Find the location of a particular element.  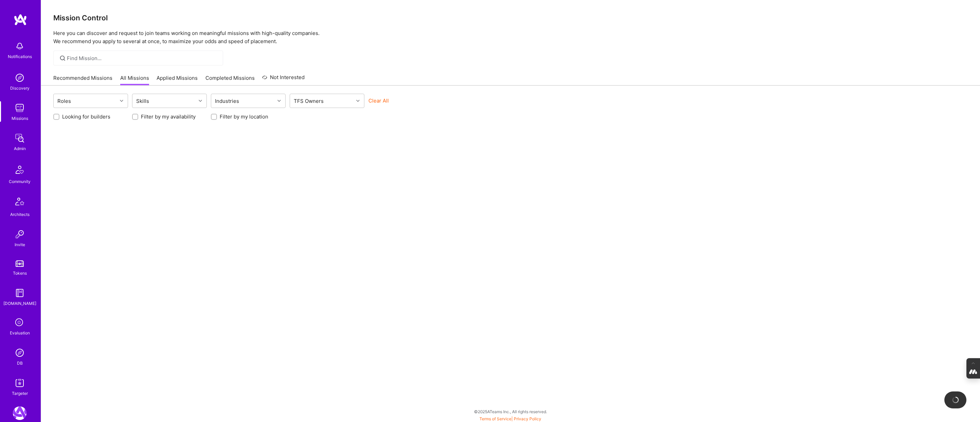

label: Looking for builders is located at coordinates (86, 116).